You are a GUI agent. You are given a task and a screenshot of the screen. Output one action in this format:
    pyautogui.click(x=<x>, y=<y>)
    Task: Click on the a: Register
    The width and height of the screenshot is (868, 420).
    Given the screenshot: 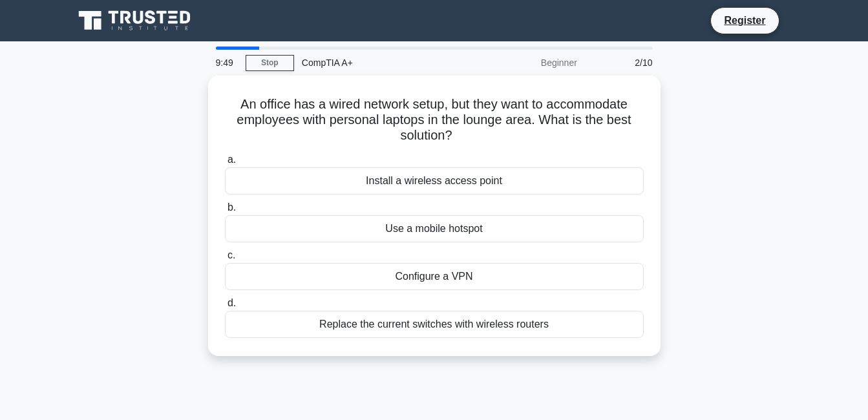 What is the action you would take?
    pyautogui.click(x=744, y=20)
    